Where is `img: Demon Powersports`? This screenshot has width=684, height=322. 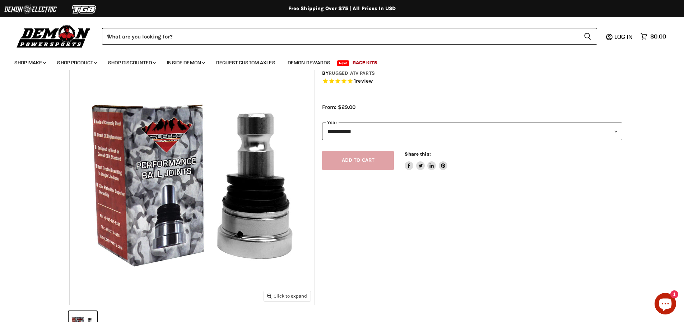
img: Demon Powersports is located at coordinates (53, 36).